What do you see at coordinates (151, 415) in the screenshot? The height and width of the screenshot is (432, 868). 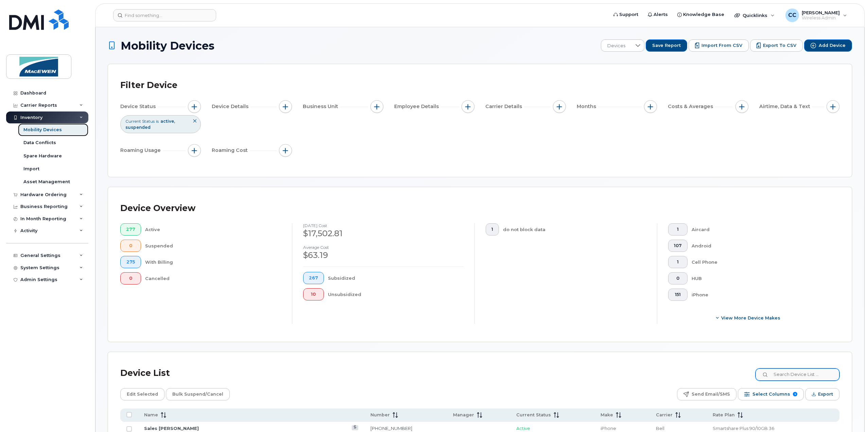 I see `span: Name` at bounding box center [151, 415].